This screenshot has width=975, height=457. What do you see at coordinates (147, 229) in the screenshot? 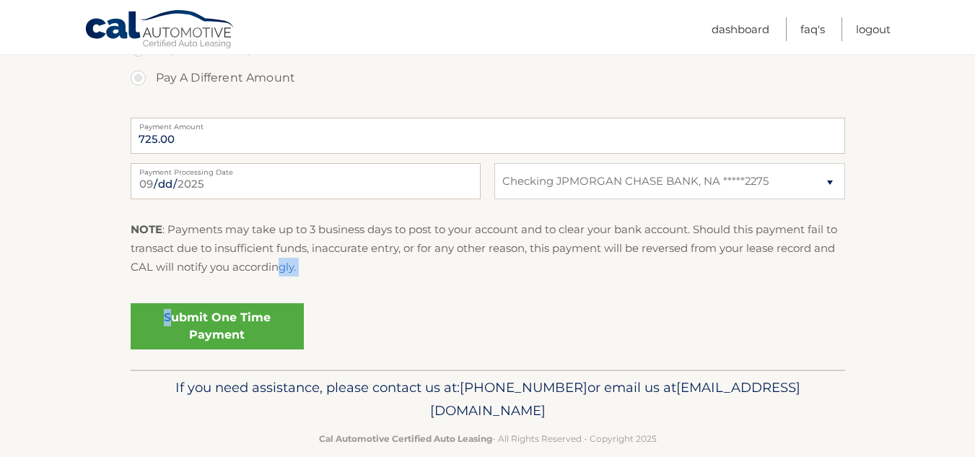
I see `strong: NOTE` at bounding box center [147, 229].